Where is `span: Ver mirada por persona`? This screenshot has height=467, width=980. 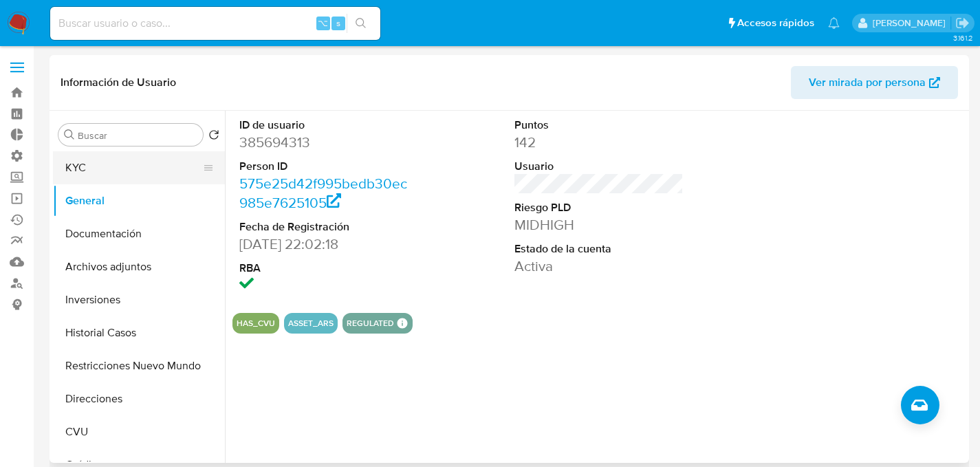 span: Ver mirada por persona is located at coordinates (868, 83).